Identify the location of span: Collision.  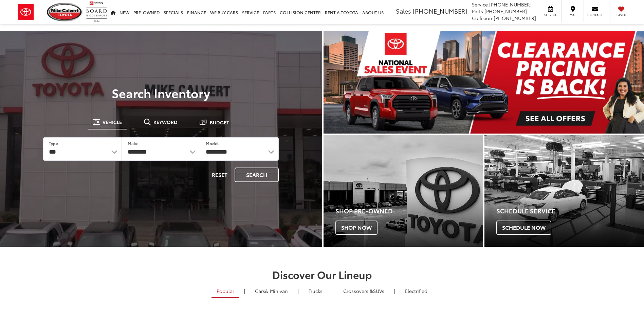
(482, 18).